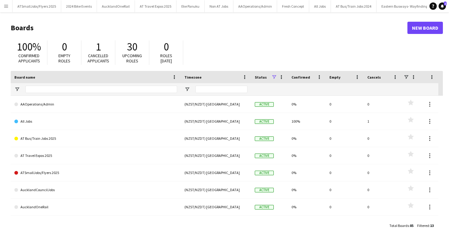 The image size is (449, 241). What do you see at coordinates (96, 104) in the screenshot?
I see `a: AAOperations/Admin` at bounding box center [96, 104].